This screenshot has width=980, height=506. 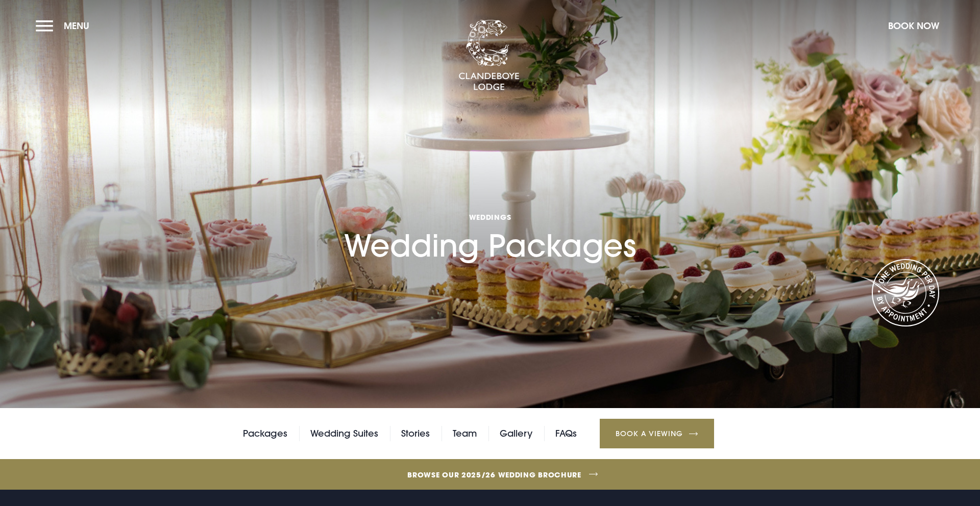 What do you see at coordinates (65, 26) in the screenshot?
I see `button: Menu` at bounding box center [65, 26].